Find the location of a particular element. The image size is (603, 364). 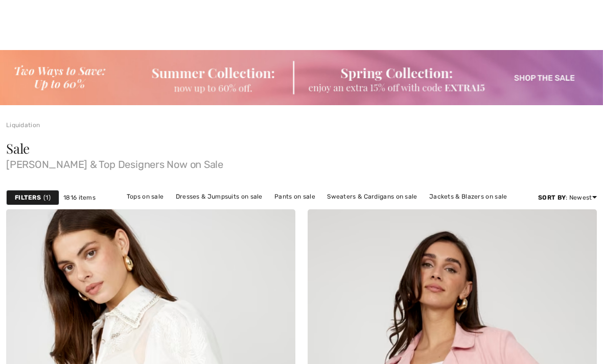

a: Tops on sale is located at coordinates (145, 197).